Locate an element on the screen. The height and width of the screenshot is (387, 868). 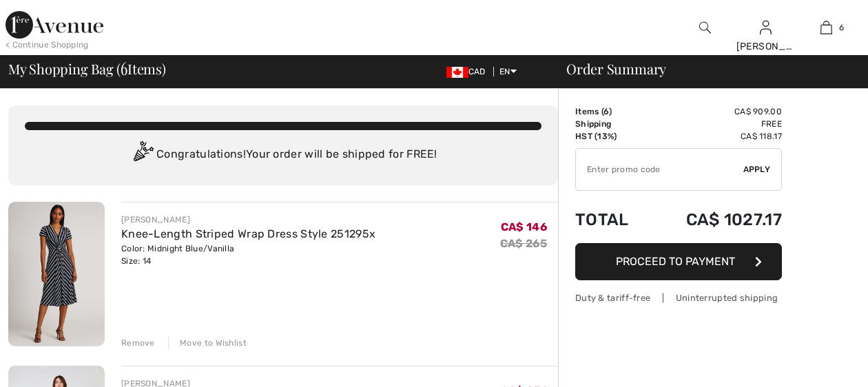
s: CA$ 265 is located at coordinates (524, 243).